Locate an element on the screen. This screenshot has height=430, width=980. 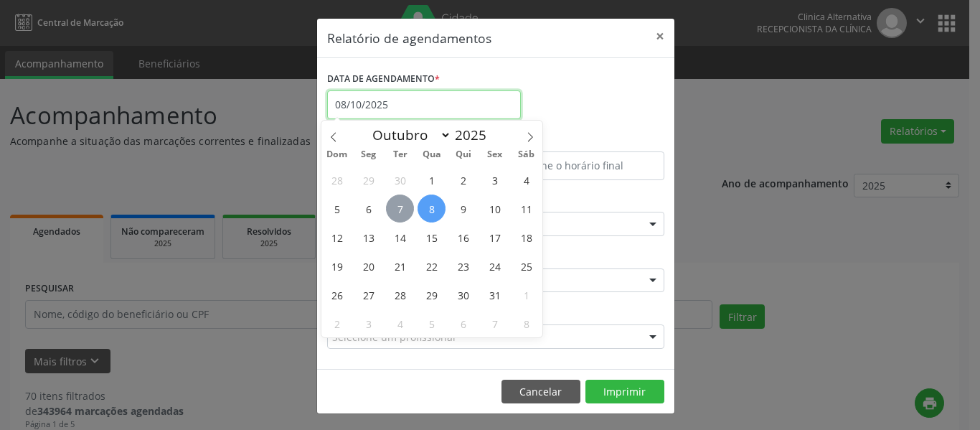
input: Year is located at coordinates (475, 135).